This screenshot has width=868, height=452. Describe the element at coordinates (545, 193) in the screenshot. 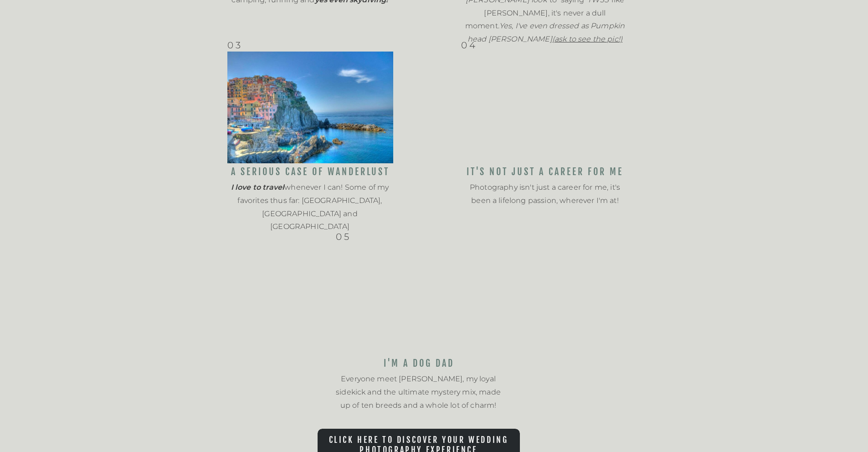

I see `p: Photography isn't just a career for me, it's been a lifelong passion, wherever I'm at!` at that location.